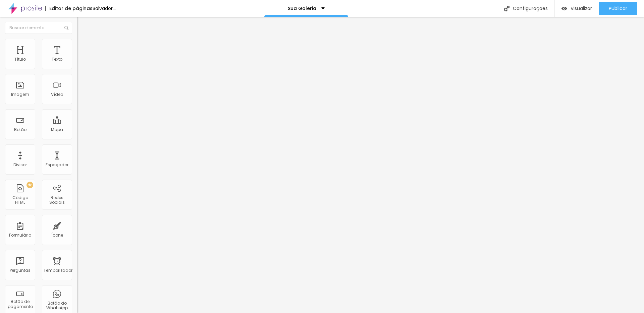  I want to click on font: Formulário, so click(20, 235).